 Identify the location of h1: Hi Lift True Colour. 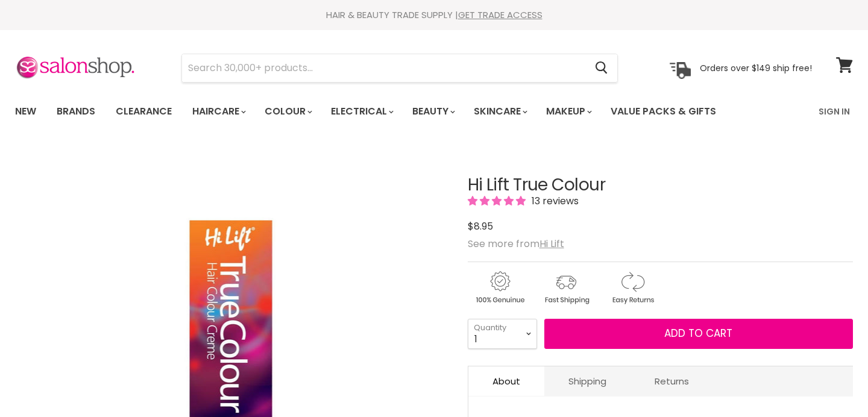
(661, 185).